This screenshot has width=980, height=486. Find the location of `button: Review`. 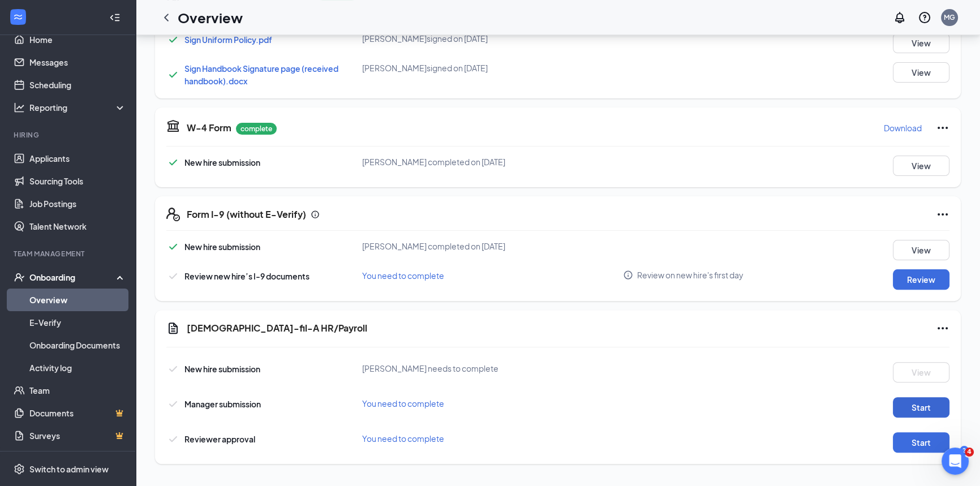

button: Review is located at coordinates (921, 280).